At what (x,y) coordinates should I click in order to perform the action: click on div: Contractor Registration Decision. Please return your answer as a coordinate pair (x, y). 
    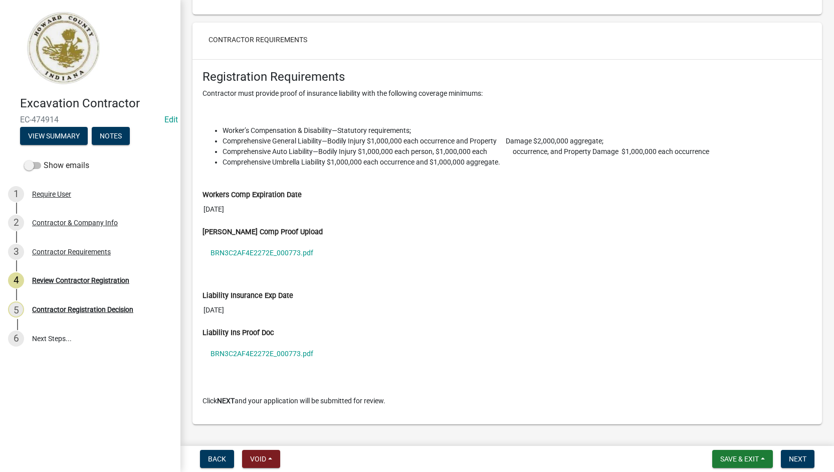
    Looking at the image, I should click on (83, 309).